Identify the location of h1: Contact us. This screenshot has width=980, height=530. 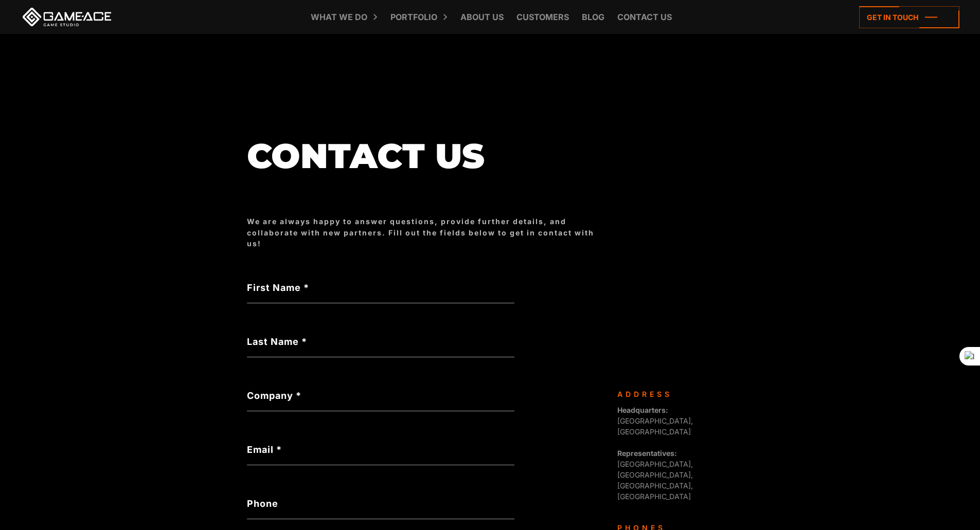
(426, 155).